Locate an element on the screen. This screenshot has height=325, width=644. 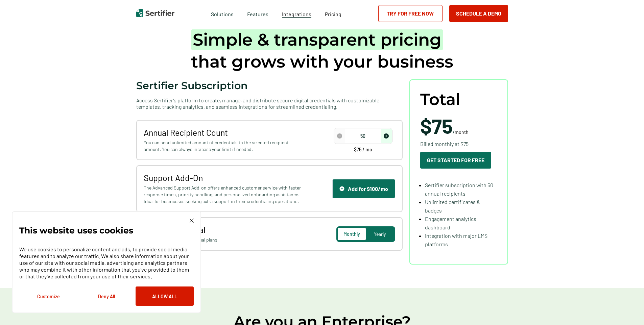
span: increase number is located at coordinates (387, 136).